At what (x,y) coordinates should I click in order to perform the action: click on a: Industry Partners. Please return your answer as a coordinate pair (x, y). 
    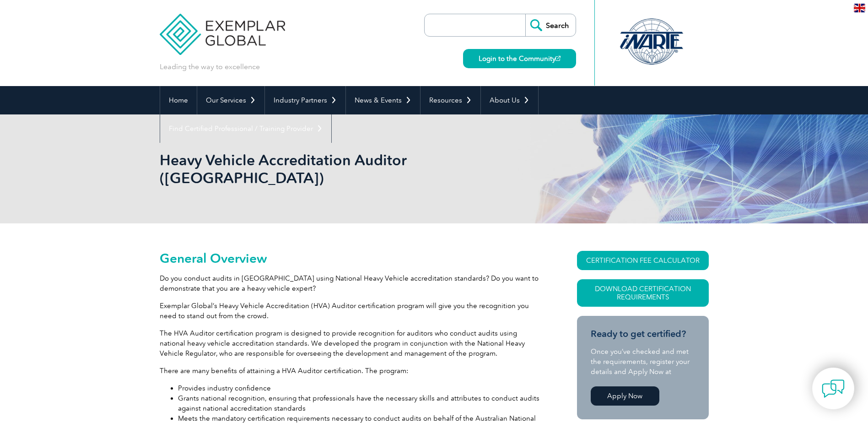
    Looking at the image, I should click on (305, 100).